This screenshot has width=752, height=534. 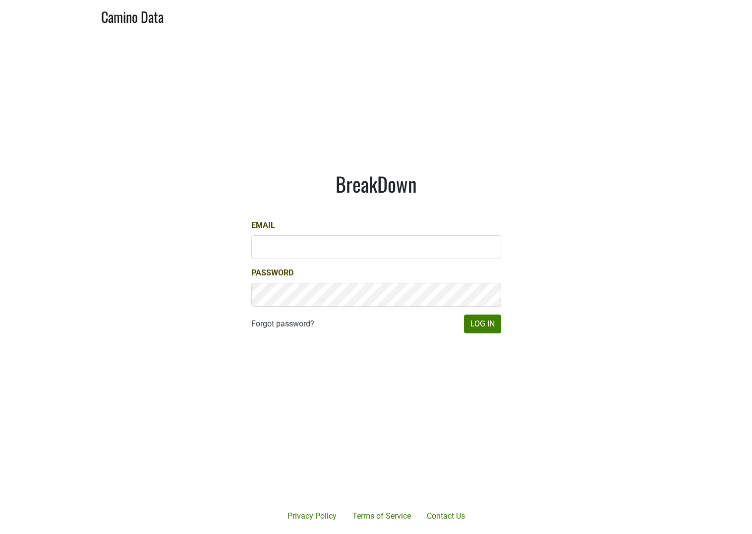 What do you see at coordinates (132, 15) in the screenshot?
I see `a: Camino Data` at bounding box center [132, 15].